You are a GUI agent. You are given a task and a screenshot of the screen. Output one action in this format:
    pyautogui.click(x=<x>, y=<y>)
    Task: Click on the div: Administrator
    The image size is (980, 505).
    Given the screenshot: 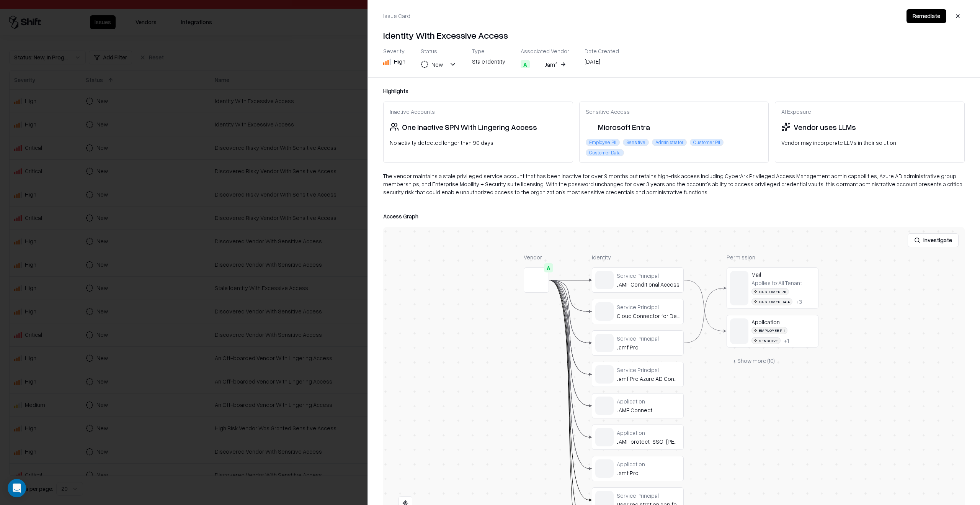 What is the action you would take?
    pyautogui.click(x=670, y=142)
    